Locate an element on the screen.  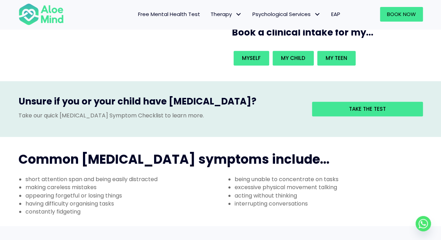
span: Psychological Services is located at coordinates (286, 14).